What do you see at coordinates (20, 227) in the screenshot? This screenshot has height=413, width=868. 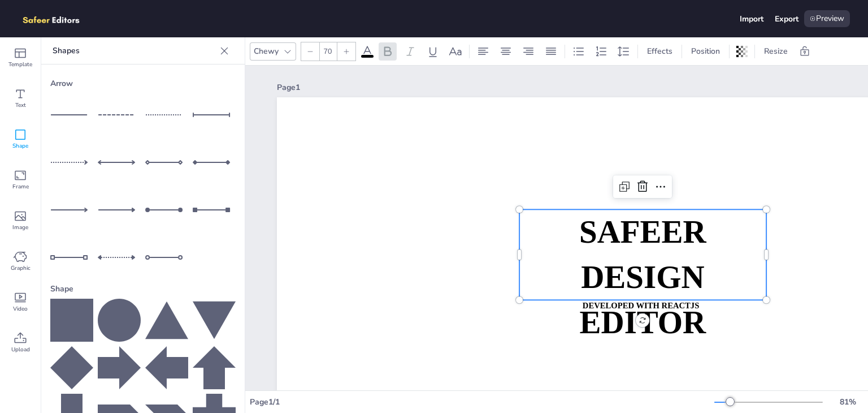 I see `span: Image` at bounding box center [20, 227].